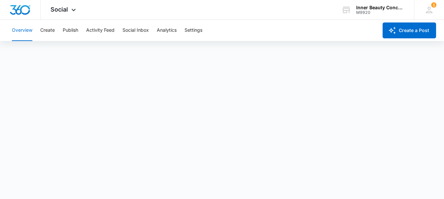  I want to click on button: Create, so click(48, 30).